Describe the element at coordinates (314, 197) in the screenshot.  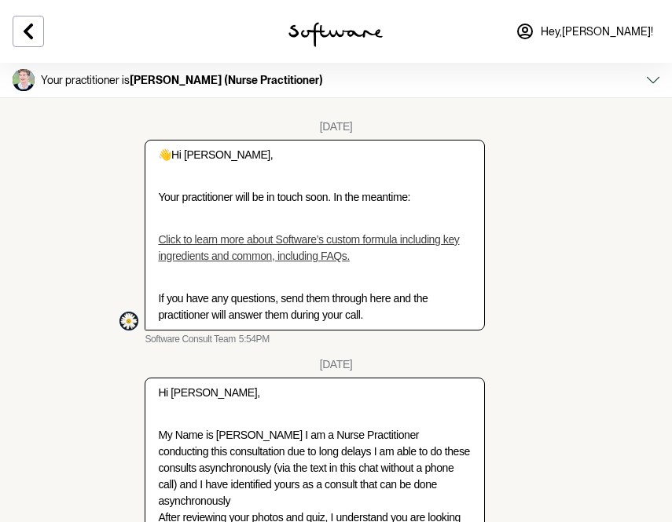
I see `p: Your practitioner will be in touch soon. In the meantime:` at that location.